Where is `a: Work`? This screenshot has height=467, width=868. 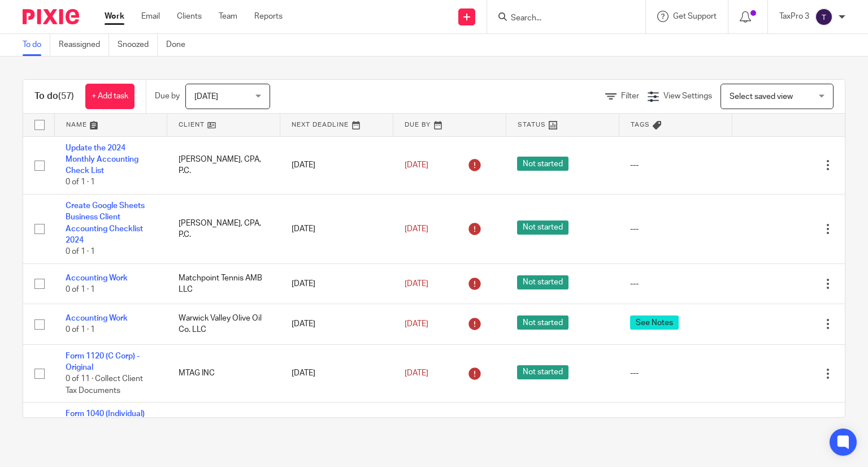 a: Work is located at coordinates (114, 16).